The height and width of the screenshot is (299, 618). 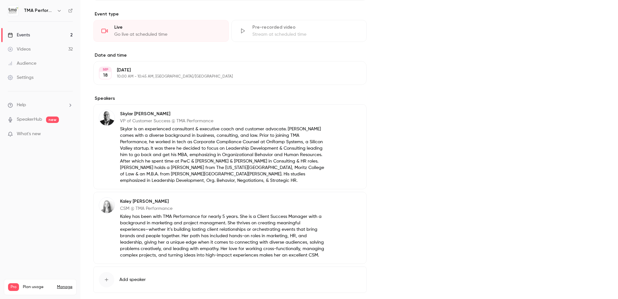 I want to click on a: Manage, so click(x=65, y=287).